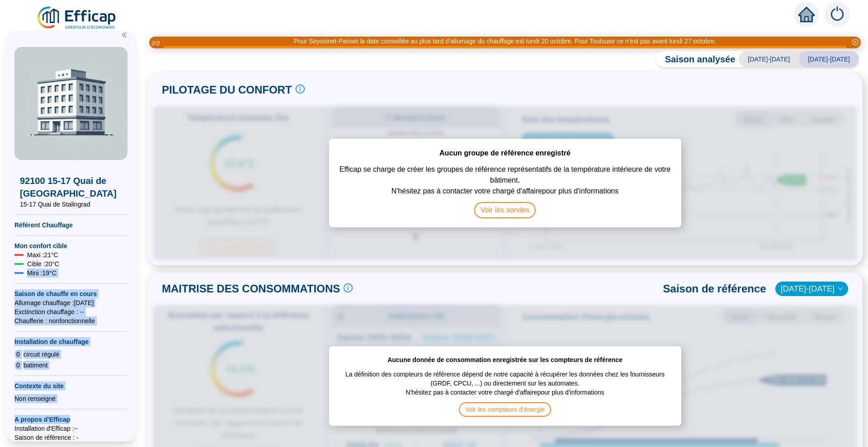  Describe the element at coordinates (71, 294) in the screenshot. I see `span: Saison de chauffe en cours` at that location.